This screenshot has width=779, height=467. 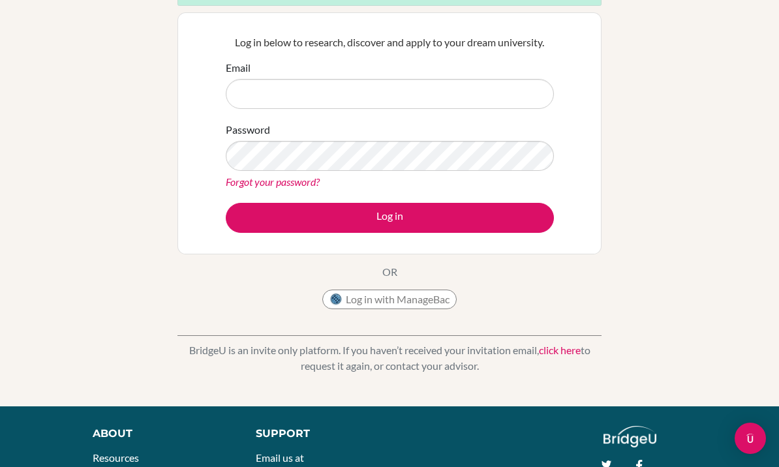 I want to click on button: Log in with ManageBac, so click(x=389, y=299).